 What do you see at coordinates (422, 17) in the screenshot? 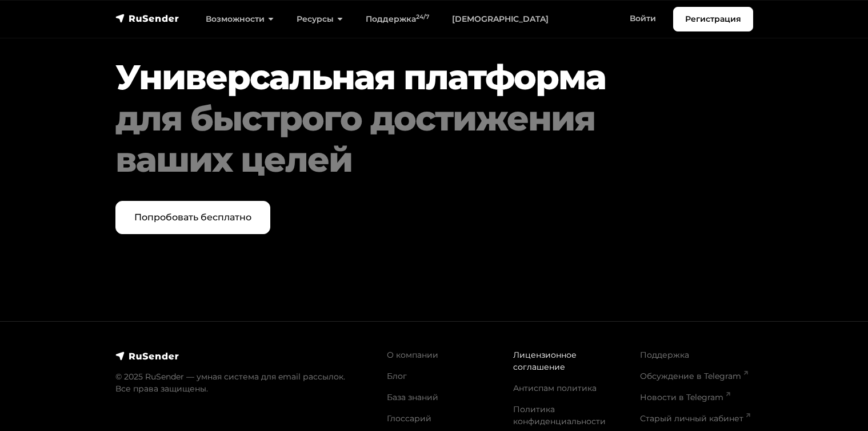
I see `sup: 24/7` at bounding box center [422, 17].